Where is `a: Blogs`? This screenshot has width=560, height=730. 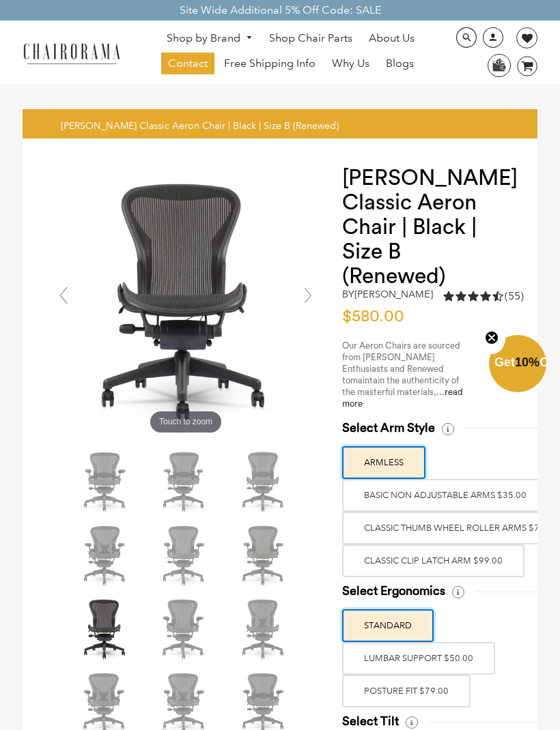 a: Blogs is located at coordinates (399, 63).